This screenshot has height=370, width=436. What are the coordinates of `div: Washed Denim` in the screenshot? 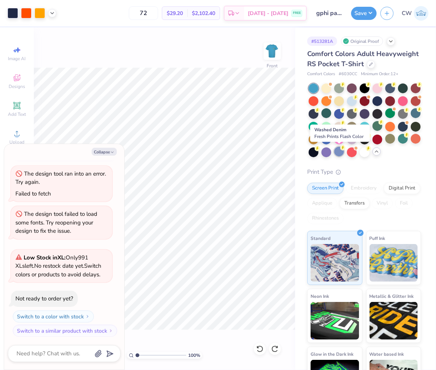 It's located at (340, 133).